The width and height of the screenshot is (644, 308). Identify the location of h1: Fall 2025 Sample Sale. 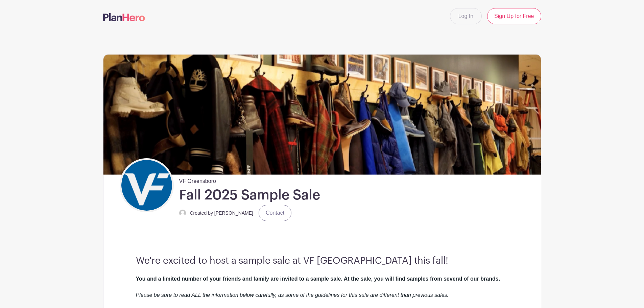
(250, 196).